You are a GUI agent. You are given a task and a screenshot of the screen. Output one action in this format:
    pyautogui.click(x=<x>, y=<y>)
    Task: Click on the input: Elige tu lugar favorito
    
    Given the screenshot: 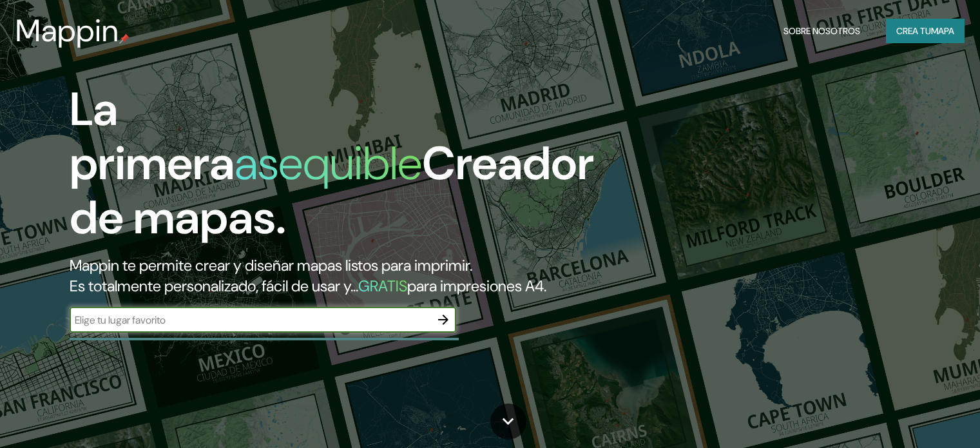 What is the action you would take?
    pyautogui.click(x=250, y=320)
    